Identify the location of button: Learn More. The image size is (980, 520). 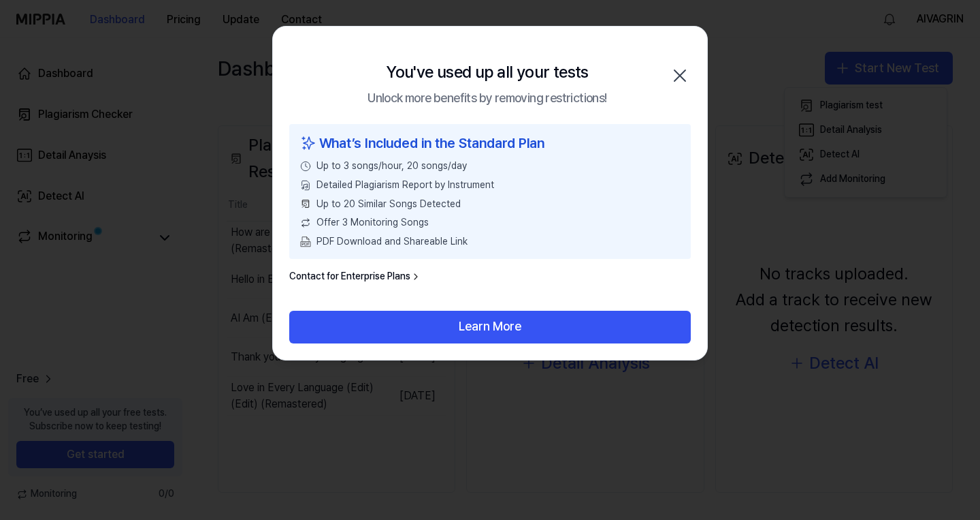
(490, 327).